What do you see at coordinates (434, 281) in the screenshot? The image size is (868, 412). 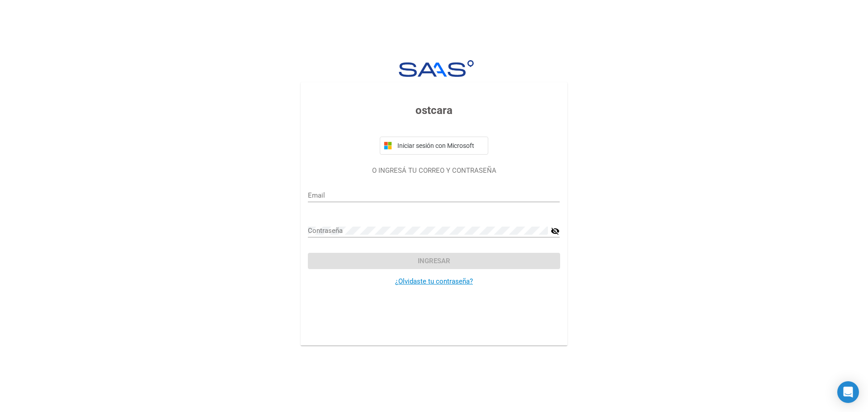 I see `a: ¿Olvidaste tu contraseña?` at bounding box center [434, 281].